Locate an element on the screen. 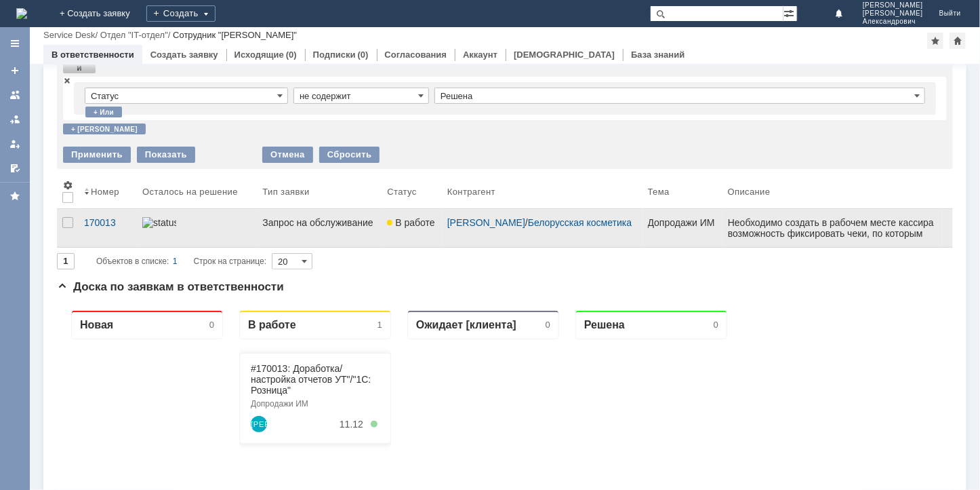 This screenshot has height=490, width=980. div: Запрос на обслуживание is located at coordinates (319, 222).